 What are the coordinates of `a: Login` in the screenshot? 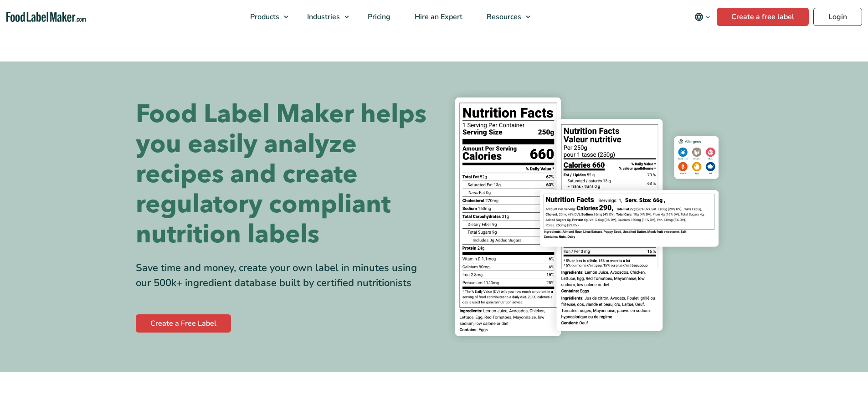 It's located at (837, 17).